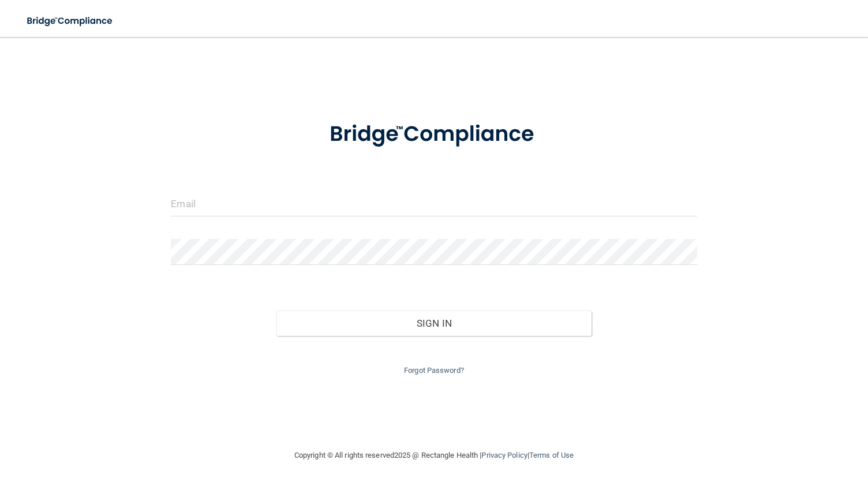 Image resolution: width=868 pixels, height=486 pixels. I want to click on button: Sign In, so click(434, 323).